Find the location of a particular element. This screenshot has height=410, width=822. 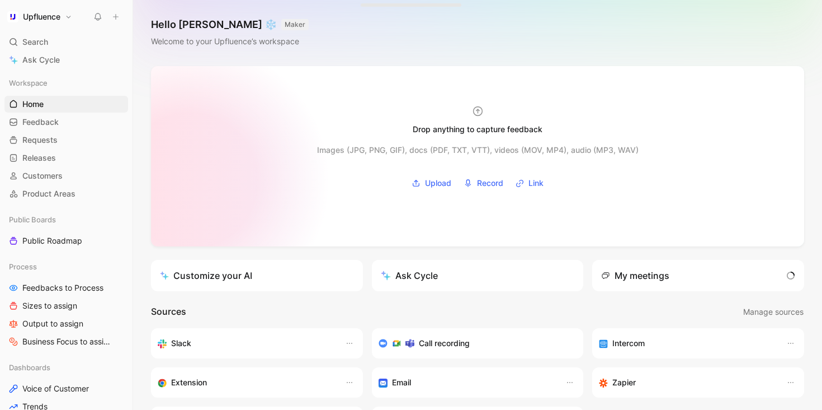

a: Releases is located at coordinates (66, 158).